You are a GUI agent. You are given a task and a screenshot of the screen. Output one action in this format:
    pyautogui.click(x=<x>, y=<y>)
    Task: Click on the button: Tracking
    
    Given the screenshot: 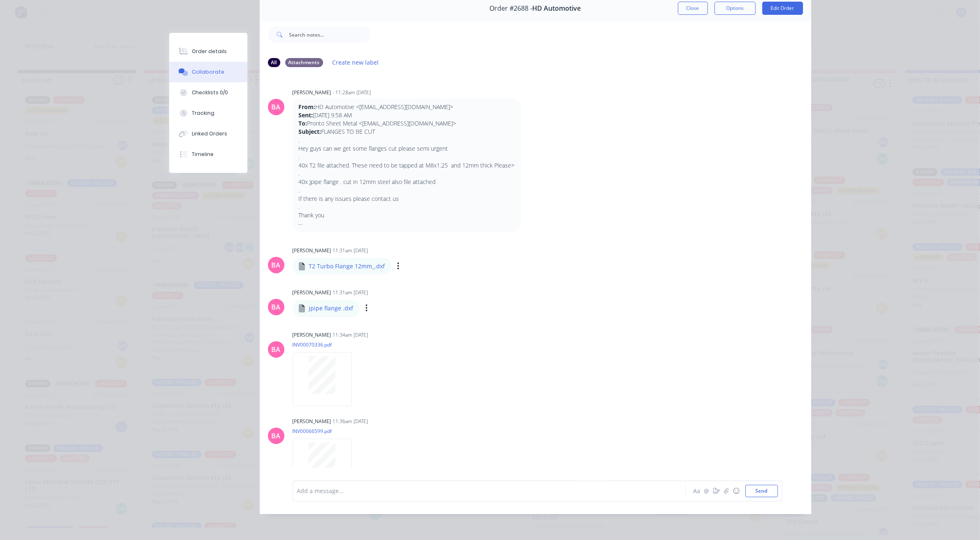 What is the action you would take?
    pyautogui.click(x=208, y=113)
    